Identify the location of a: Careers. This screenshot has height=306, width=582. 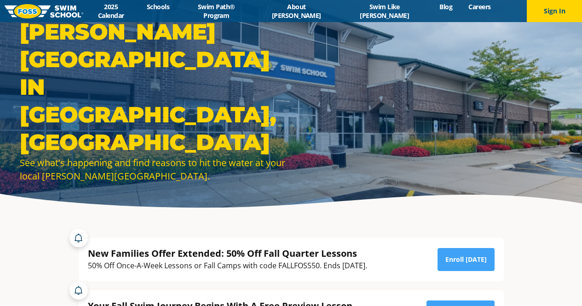
(479, 6).